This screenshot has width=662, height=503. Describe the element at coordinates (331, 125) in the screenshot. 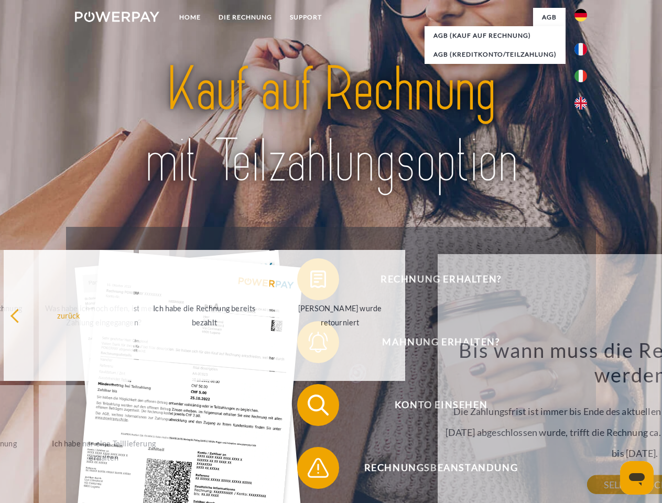

I see `img: title-powerpay_de.svg` at that location.